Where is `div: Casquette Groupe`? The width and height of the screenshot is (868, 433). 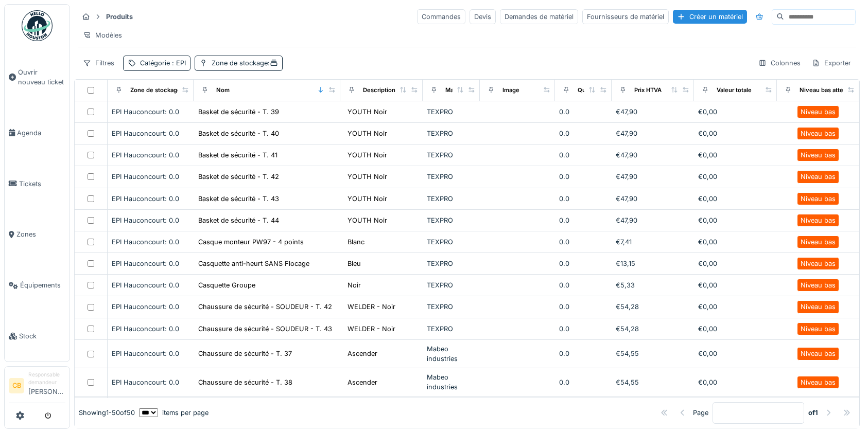
div: Casquette Groupe is located at coordinates (227, 285).